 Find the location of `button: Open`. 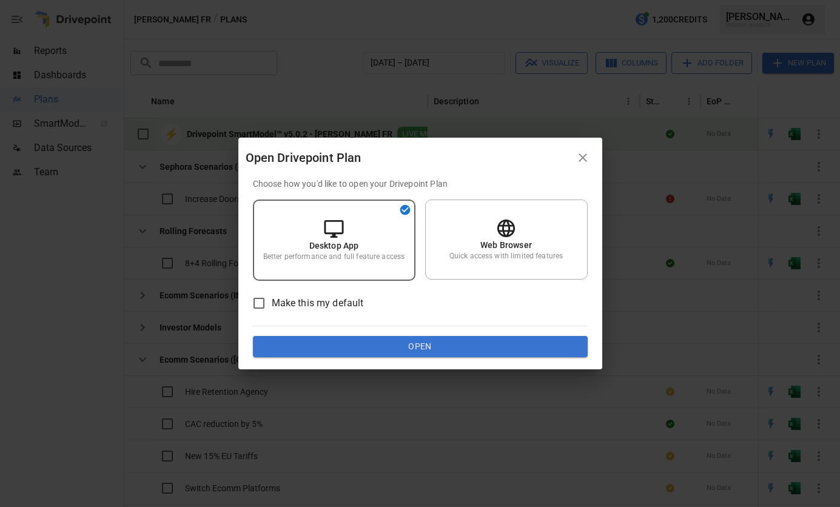

button: Open is located at coordinates (421, 347).